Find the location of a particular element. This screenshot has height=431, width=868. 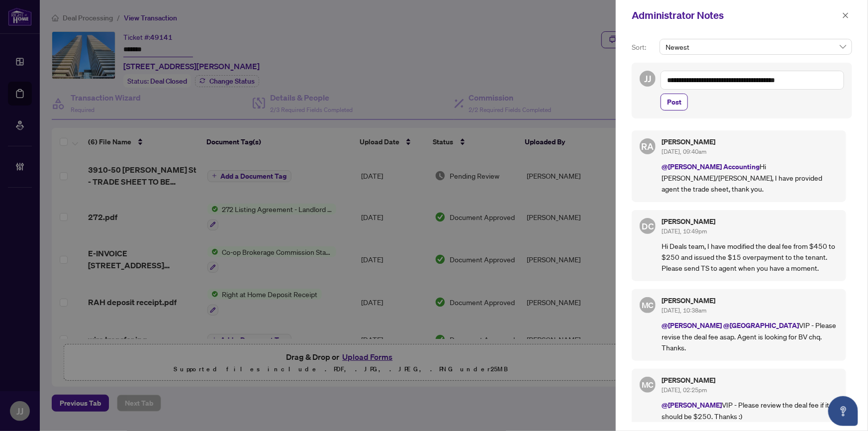

button: Open asap is located at coordinates (843, 411).